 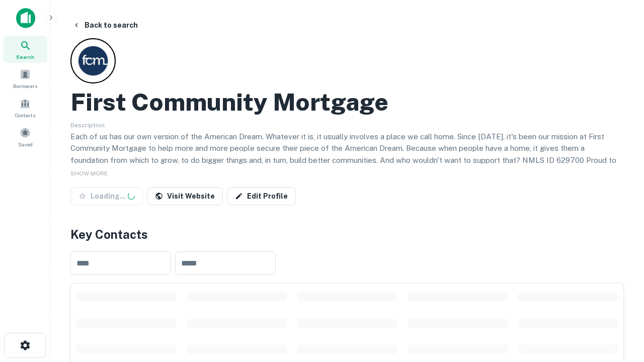 I want to click on span: Saved, so click(x=25, y=144).